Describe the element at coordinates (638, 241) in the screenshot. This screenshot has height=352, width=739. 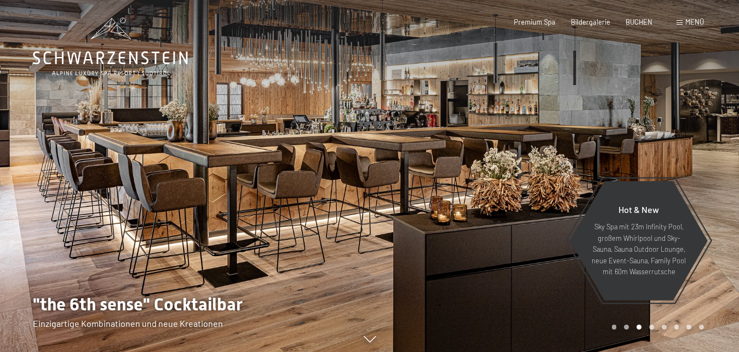
I see `a: Hot & New Sky Spa mit 23m Infinity Pool, großem Whirlpool und Sky-Sauna, Sauna Outdoor Lounge, ne...` at that location.